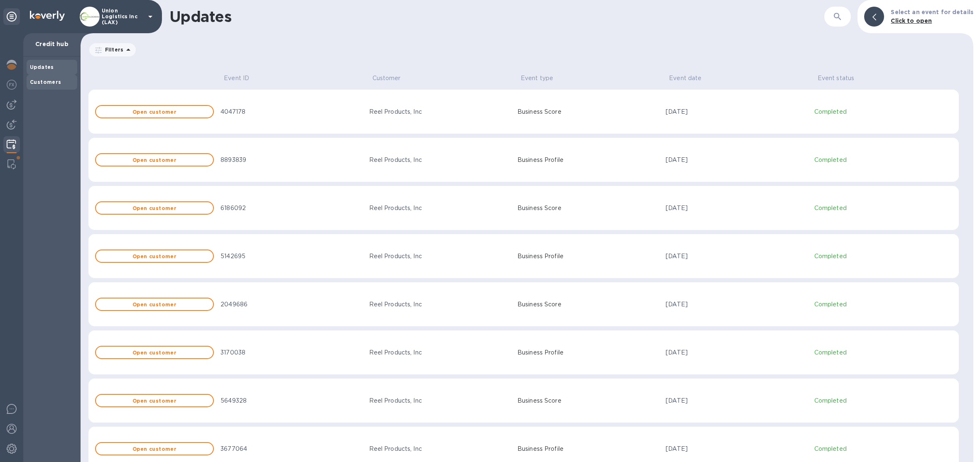 The height and width of the screenshot is (462, 980). What do you see at coordinates (52, 44) in the screenshot?
I see `p: Credit hub` at bounding box center [52, 44].